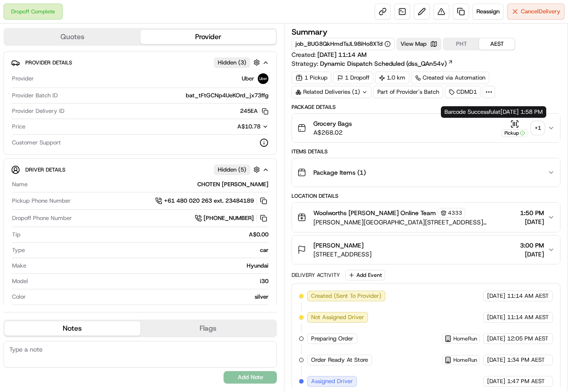 The width and height of the screenshot is (568, 392). I want to click on a: Created via Automation, so click(450, 78).